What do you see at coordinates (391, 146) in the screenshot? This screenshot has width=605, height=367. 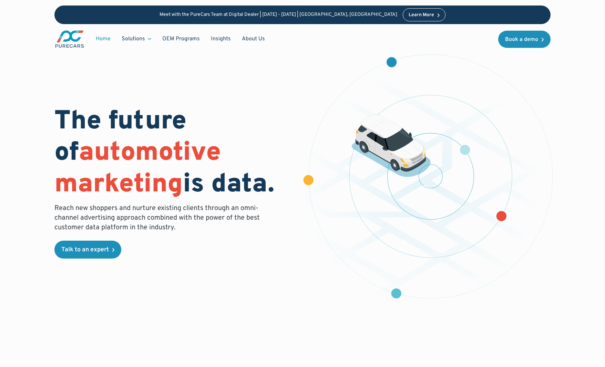 I see `img: illustration of a vehicle` at bounding box center [391, 146].